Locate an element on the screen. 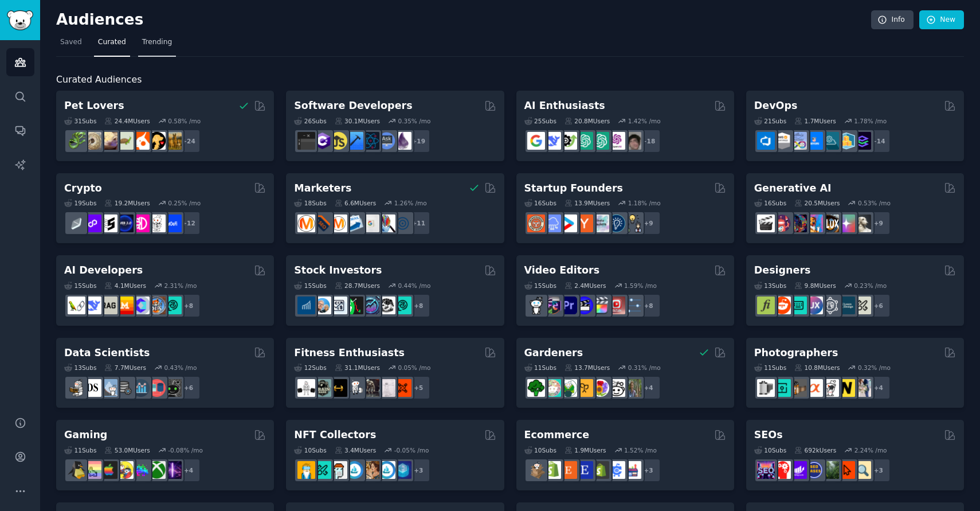  div: 13.9M Users is located at coordinates (587, 203).